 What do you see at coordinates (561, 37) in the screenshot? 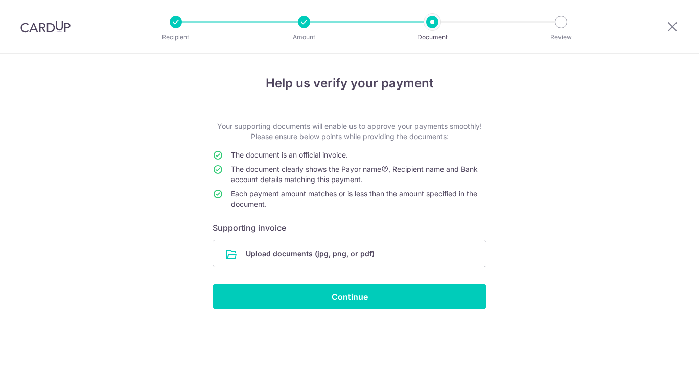
I see `p: Review` at bounding box center [561, 37].